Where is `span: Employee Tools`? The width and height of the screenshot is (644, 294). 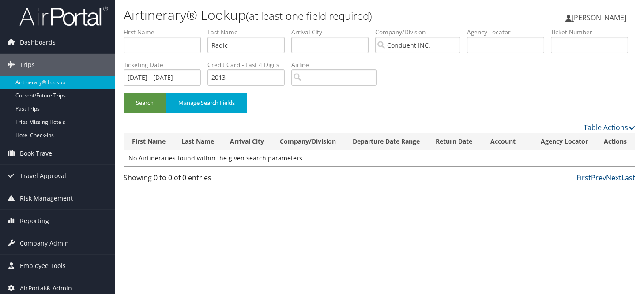
span: Employee Tools is located at coordinates (43, 266).